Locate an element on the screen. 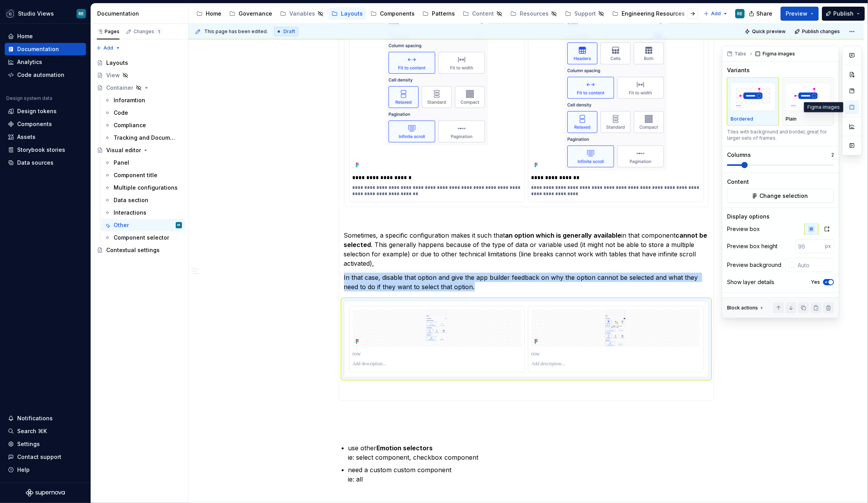 The height and width of the screenshot is (503, 868). div: Patterns is located at coordinates (443, 14).